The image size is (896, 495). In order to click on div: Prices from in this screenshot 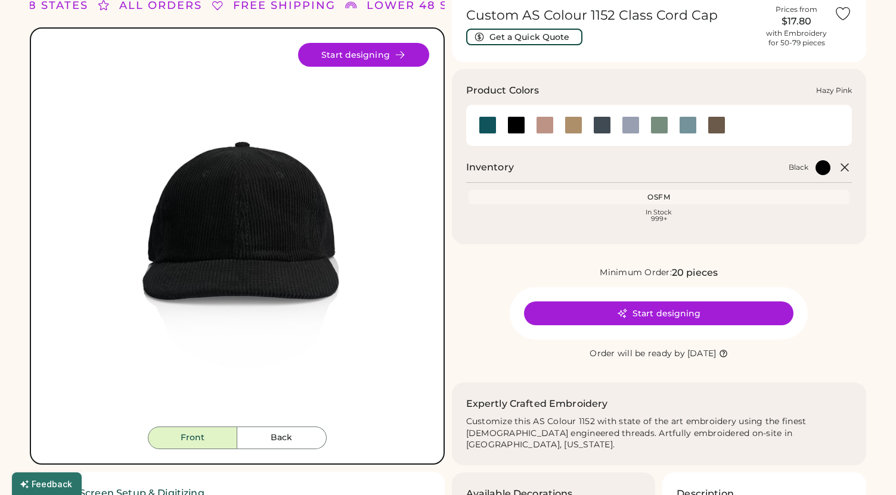, I will do `click(796, 10)`.